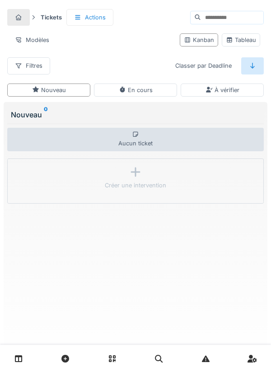 This screenshot has height=372, width=271. What do you see at coordinates (199, 40) in the screenshot?
I see `div: Kanban` at bounding box center [199, 40].